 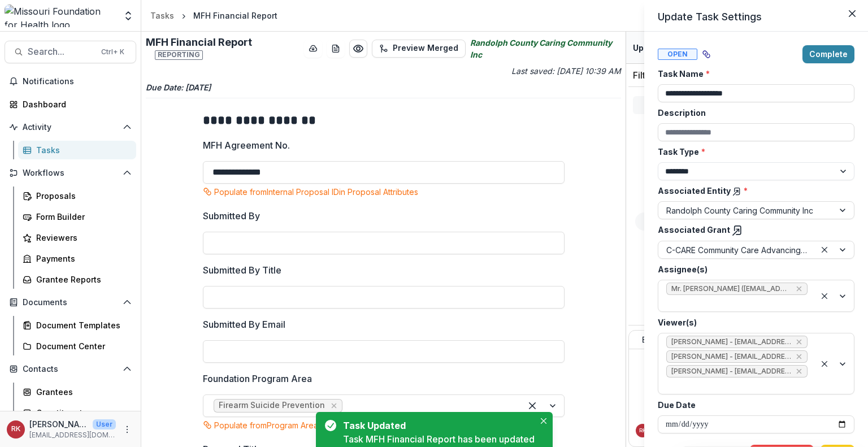 What do you see at coordinates (436, 425) in the screenshot?
I see `div: Task Updated` at bounding box center [436, 425].